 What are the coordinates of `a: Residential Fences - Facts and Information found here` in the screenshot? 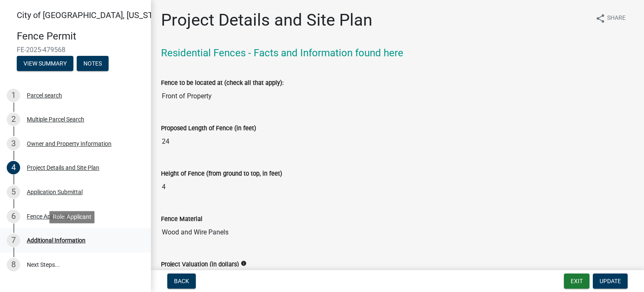 It's located at (282, 53).